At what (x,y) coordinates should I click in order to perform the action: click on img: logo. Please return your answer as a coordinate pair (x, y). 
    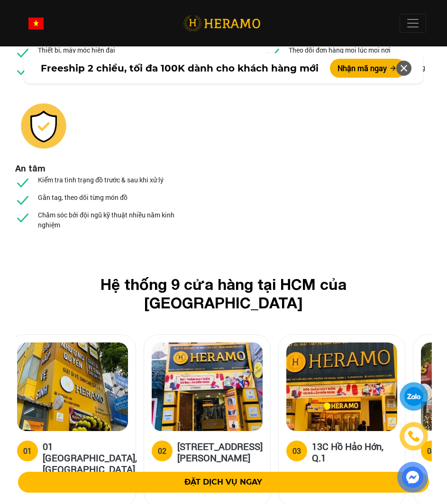
    Looking at the image, I should click on (222, 23).